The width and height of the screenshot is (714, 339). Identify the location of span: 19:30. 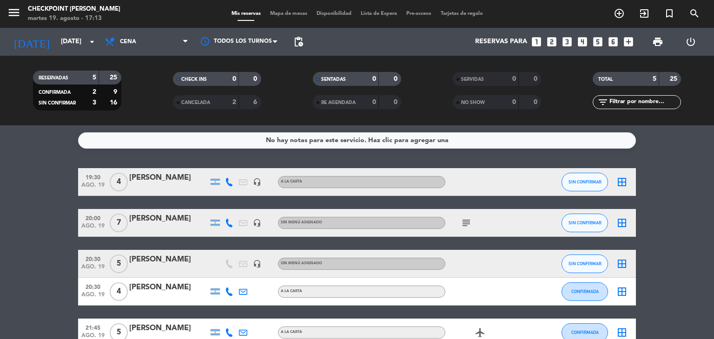
(93, 177).